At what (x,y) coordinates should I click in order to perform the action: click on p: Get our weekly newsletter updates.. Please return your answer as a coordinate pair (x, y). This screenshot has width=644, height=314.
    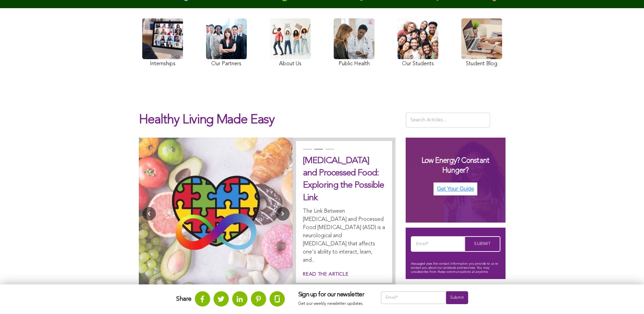
    Looking at the image, I should click on (333, 304).